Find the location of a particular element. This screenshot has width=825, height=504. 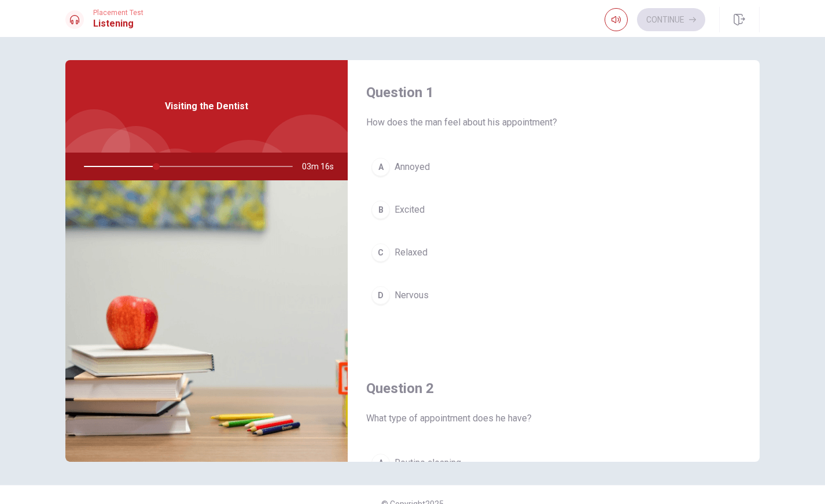

span: Visiting the Dentist is located at coordinates (207, 106).